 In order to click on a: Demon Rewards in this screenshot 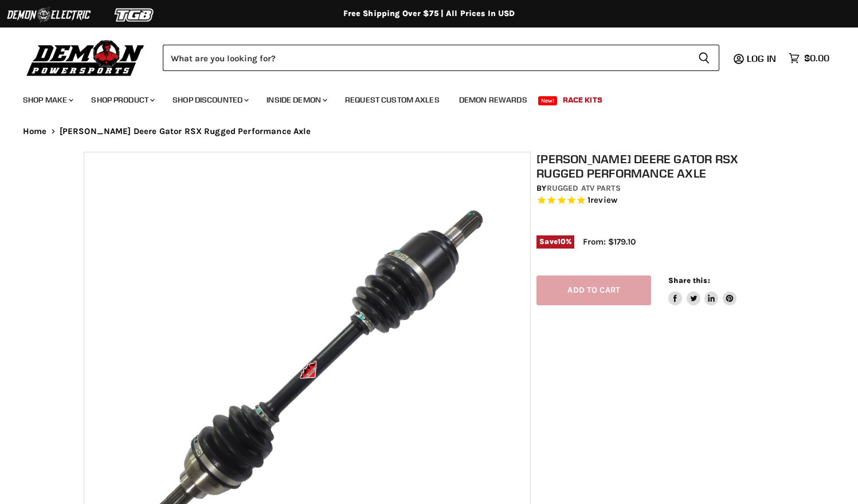, I will do `click(493, 100)`.